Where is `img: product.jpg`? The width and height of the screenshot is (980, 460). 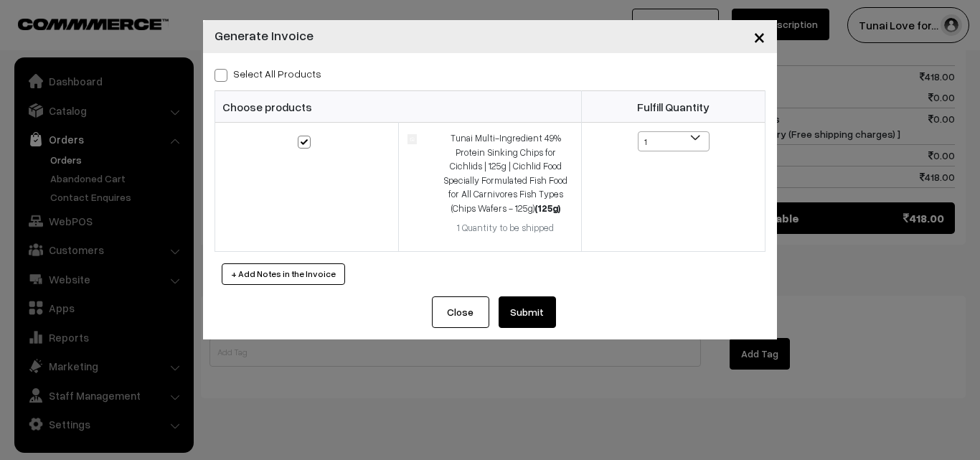 img: product.jpg is located at coordinates (412, 138).